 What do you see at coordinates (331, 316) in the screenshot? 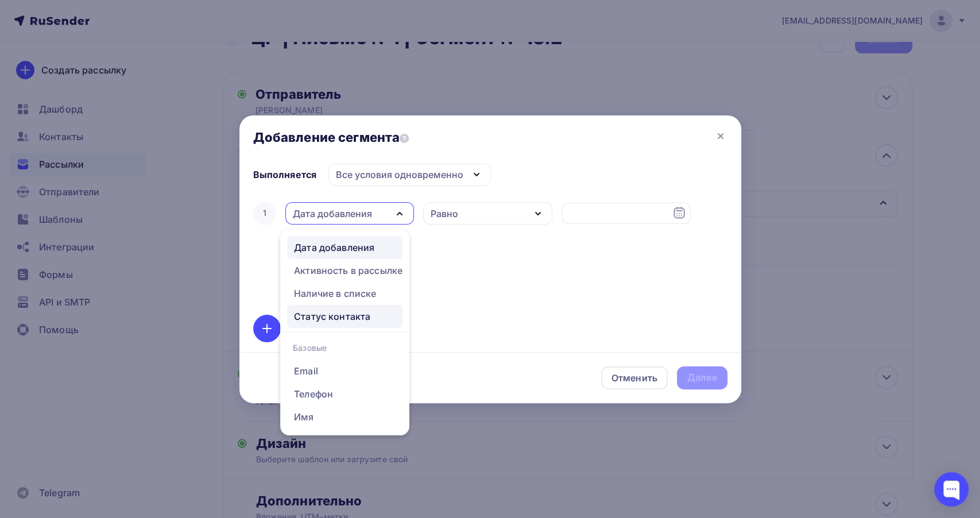
I see `div: Статус контакта` at bounding box center [331, 316].